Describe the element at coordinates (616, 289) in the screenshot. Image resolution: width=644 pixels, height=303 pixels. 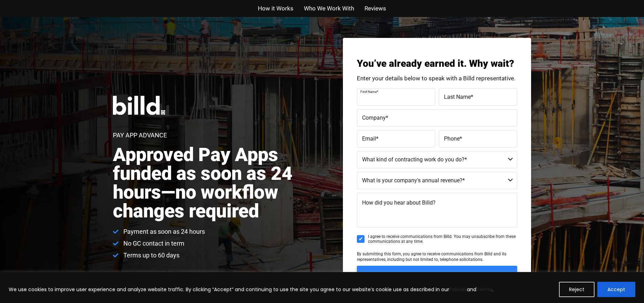
I see `button: Accept` at that location.